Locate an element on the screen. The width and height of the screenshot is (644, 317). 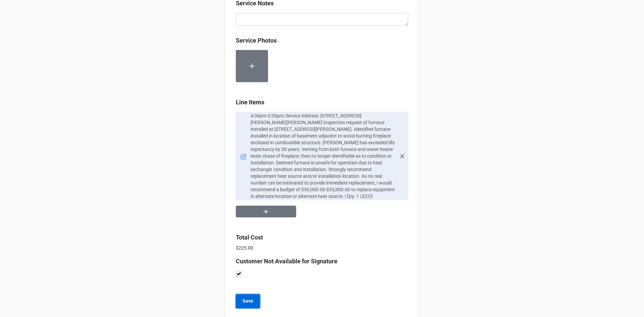
label: Customer Not Available for Signature is located at coordinates (286, 262).